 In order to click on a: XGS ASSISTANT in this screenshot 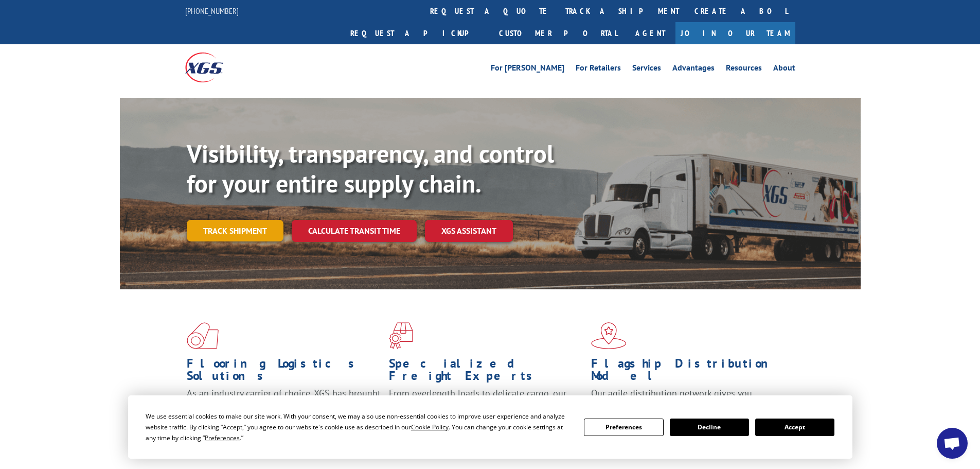, I will do `click(469, 231)`.